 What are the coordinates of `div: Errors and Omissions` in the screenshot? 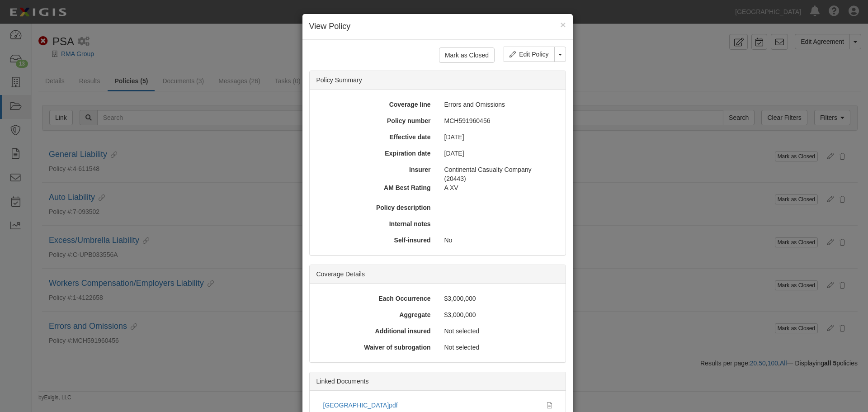 It's located at (500, 104).